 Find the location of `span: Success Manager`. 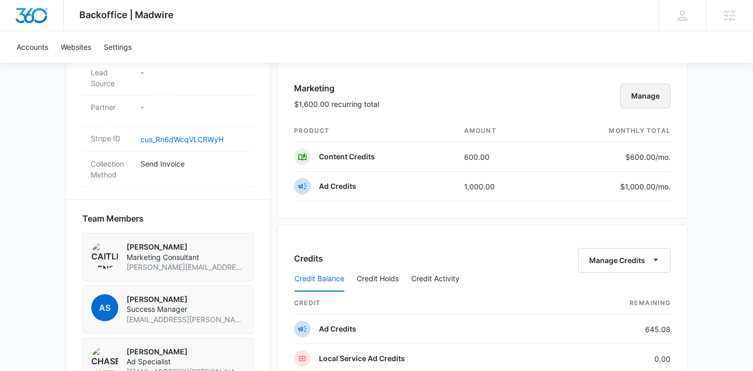

span: Success Manager is located at coordinates (186, 309).